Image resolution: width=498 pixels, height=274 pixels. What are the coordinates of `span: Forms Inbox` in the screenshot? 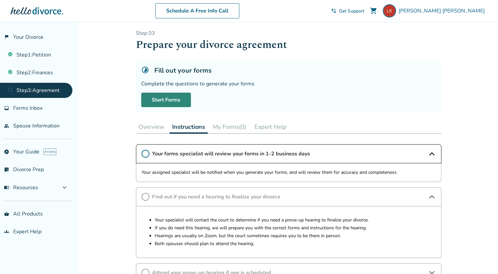 It's located at (28, 108).